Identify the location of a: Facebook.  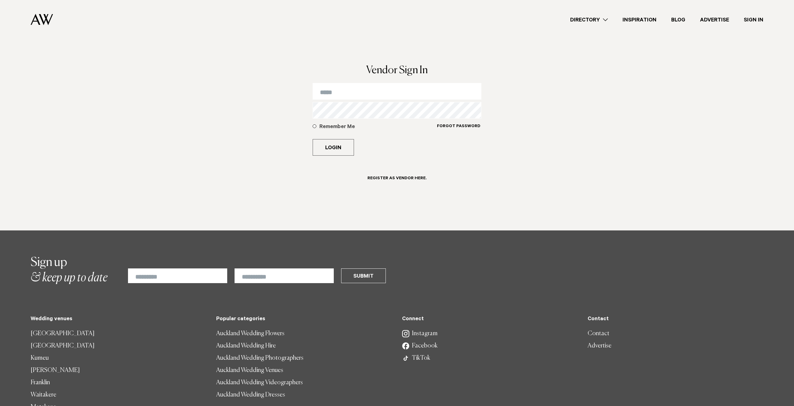
(490, 346).